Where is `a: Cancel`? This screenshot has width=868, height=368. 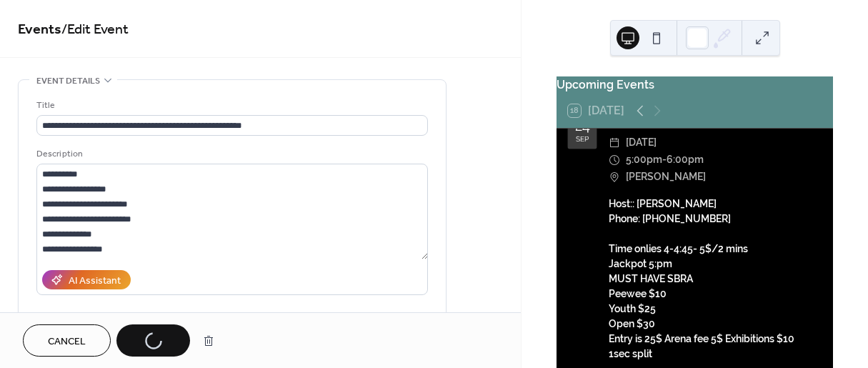 a: Cancel is located at coordinates (67, 340).